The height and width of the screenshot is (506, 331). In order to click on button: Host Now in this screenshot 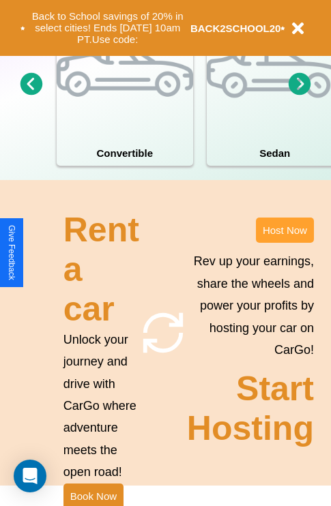, I will do `click(285, 230)`.